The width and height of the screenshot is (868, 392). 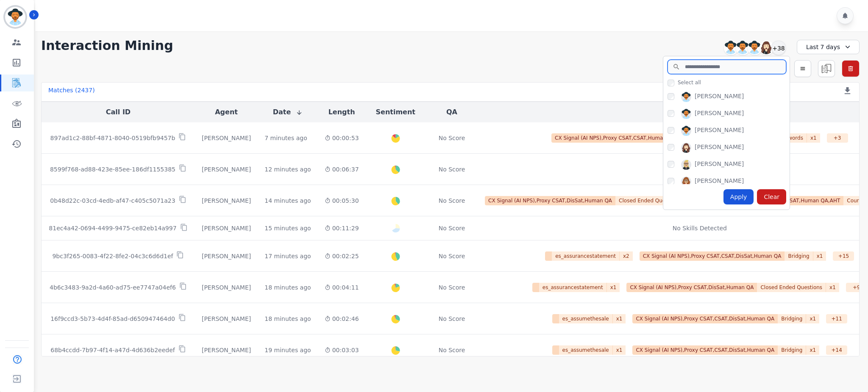 What do you see at coordinates (396, 112) in the screenshot?
I see `button: Sentiment` at bounding box center [396, 112].